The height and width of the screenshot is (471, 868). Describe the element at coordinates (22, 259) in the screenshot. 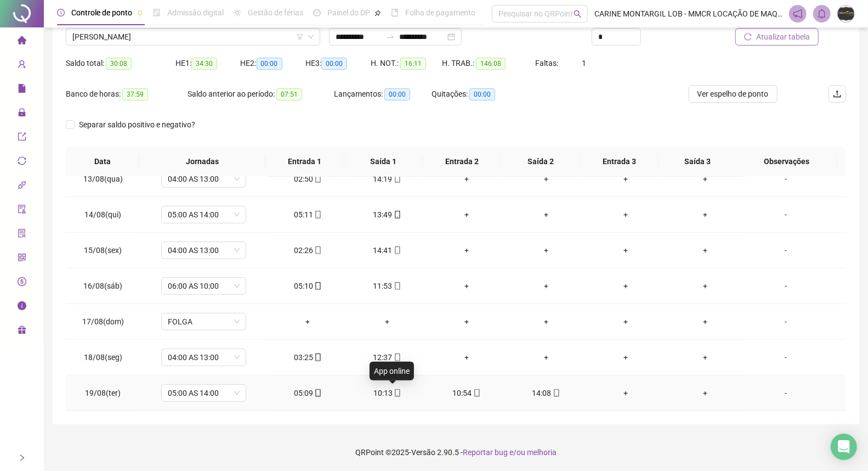

I see `span: qrcode` at that location.